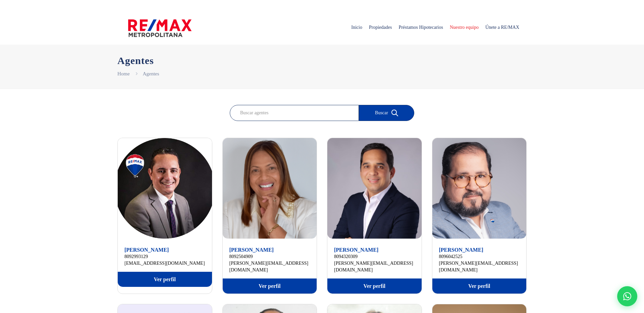 The height and width of the screenshot is (313, 644). What do you see at coordinates (380, 27) in the screenshot?
I see `span: Propiedades` at bounding box center [380, 27].